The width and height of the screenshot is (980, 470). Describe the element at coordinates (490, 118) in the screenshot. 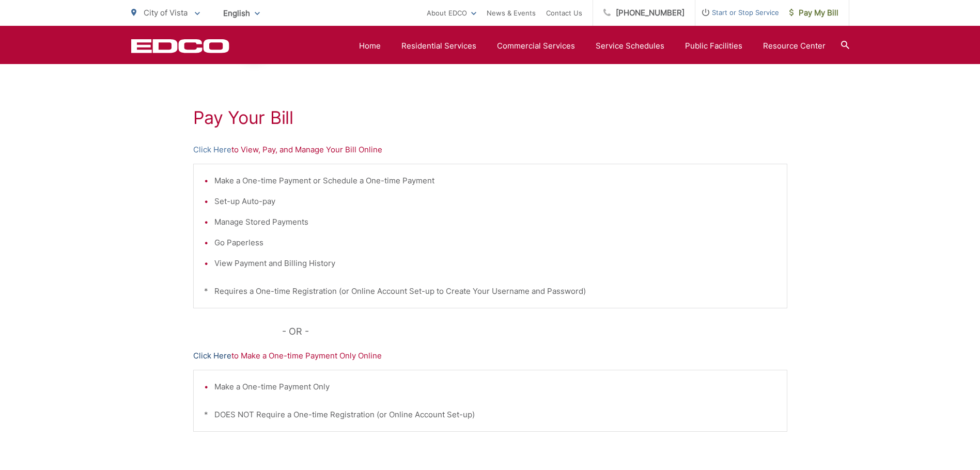

I see `h1: Pay Your Bill` at that location.